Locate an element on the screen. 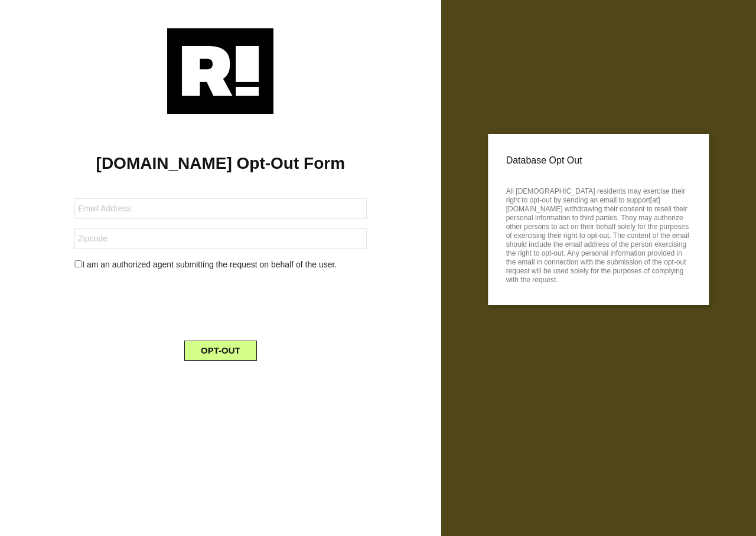 This screenshot has height=536, width=756. input: Email Address is located at coordinates (221, 208).